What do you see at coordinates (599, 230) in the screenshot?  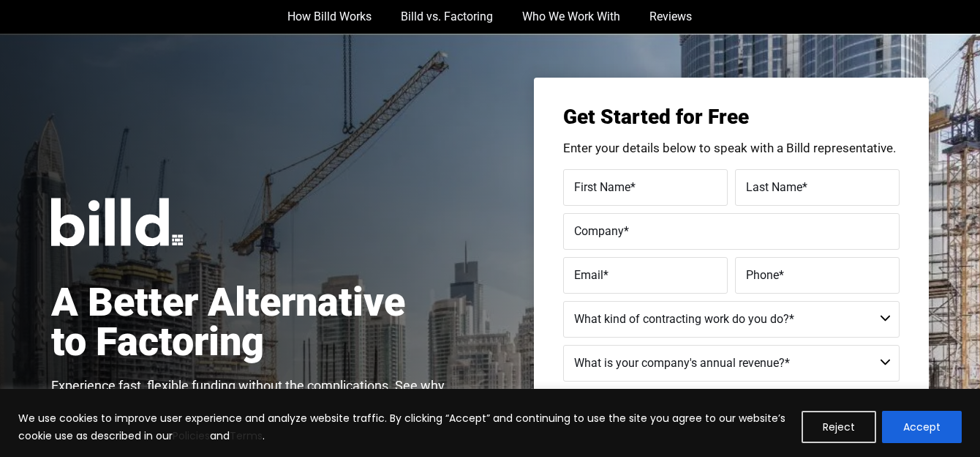 I see `span: Company` at bounding box center [599, 230].